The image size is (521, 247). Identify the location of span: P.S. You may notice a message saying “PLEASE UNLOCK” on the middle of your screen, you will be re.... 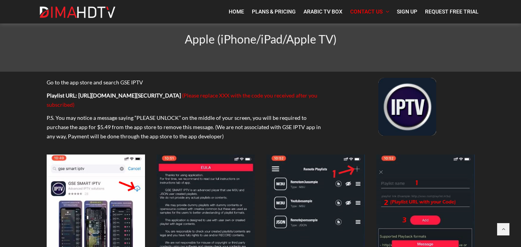
(183, 127).